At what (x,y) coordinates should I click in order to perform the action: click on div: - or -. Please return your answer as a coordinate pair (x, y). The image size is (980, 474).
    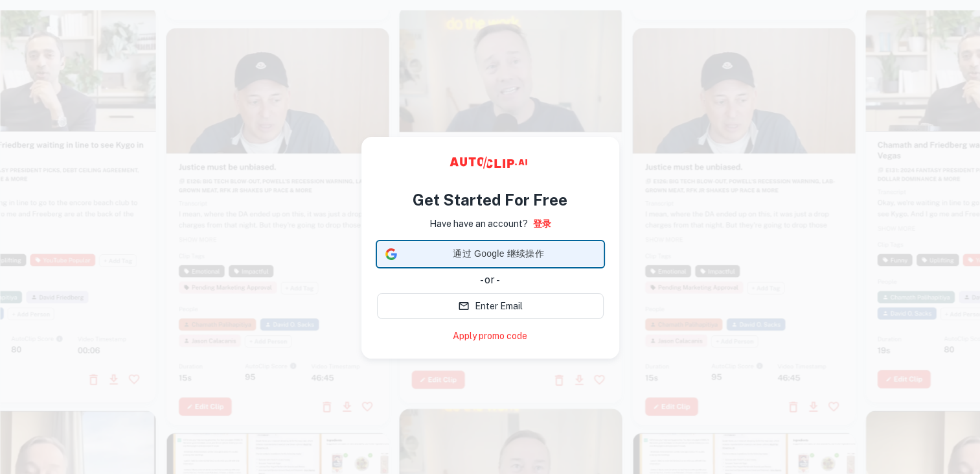
    Looking at the image, I should click on (491, 280).